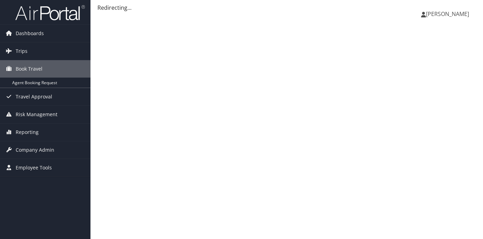  I want to click on span: Trips, so click(22, 51).